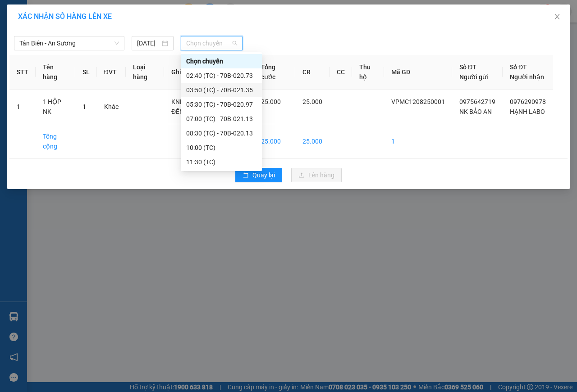  I want to click on th: Ghi chú, so click(191, 72).